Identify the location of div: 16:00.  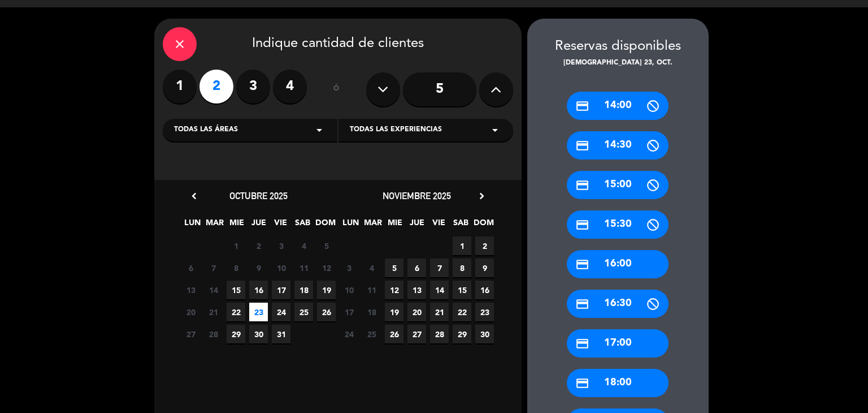
(618, 264).